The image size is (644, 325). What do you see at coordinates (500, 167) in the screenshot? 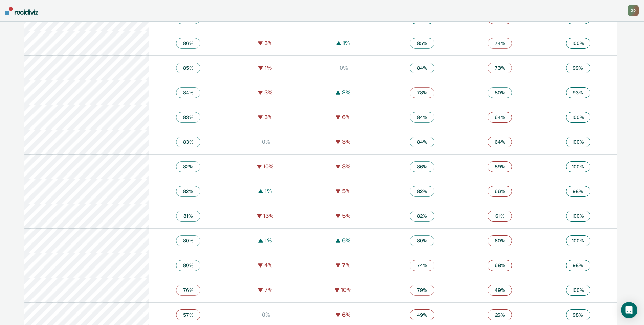
I see `span: 59 %` at bounding box center [500, 167].